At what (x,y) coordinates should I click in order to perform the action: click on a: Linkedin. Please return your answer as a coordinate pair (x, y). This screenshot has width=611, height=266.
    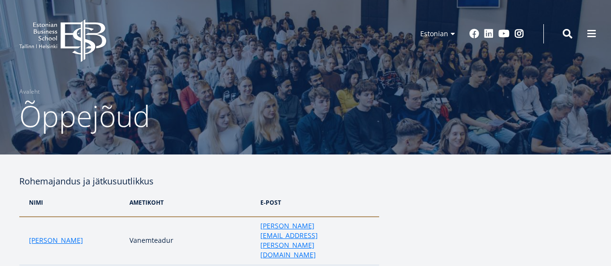
    Looking at the image, I should click on (488, 34).